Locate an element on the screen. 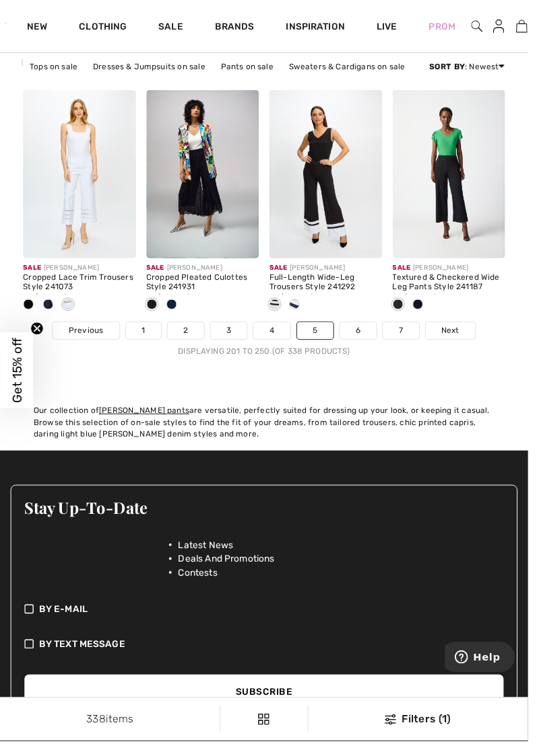 The width and height of the screenshot is (539, 756). a: 6 is located at coordinates (365, 338).